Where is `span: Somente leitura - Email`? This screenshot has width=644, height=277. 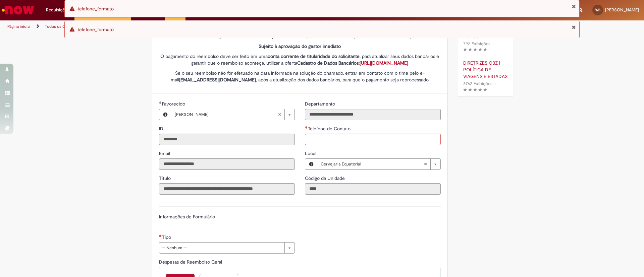 span: Somente leitura - Email is located at coordinates (165, 154).